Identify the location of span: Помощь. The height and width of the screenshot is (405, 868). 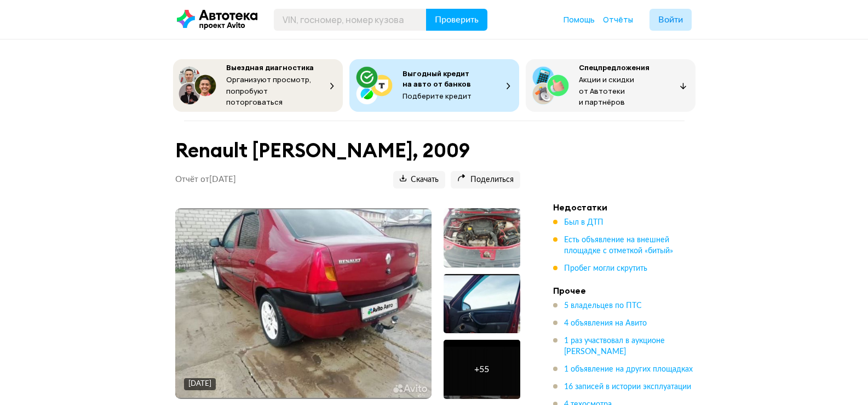
(579, 19).